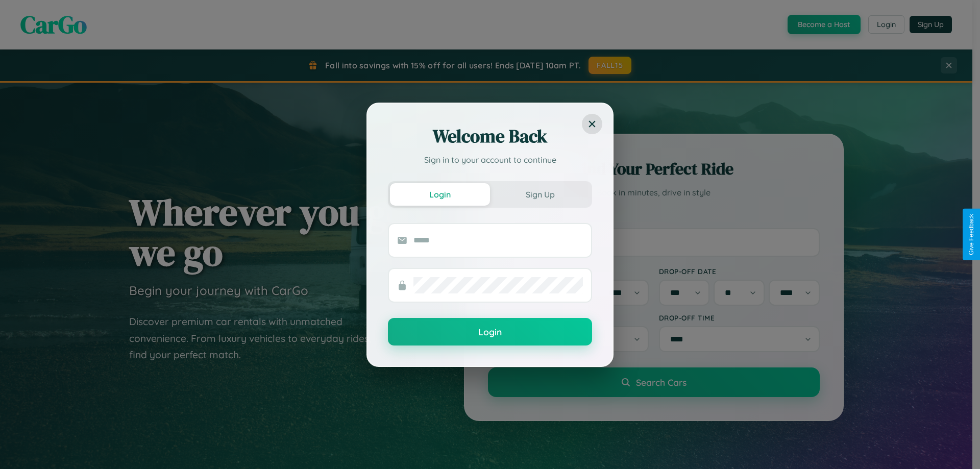 The image size is (980, 469). I want to click on h2: Welcome Back, so click(490, 137).